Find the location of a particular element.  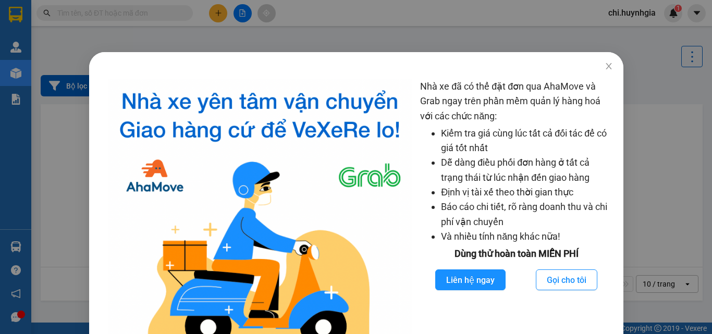

span: close is located at coordinates (608, 66).